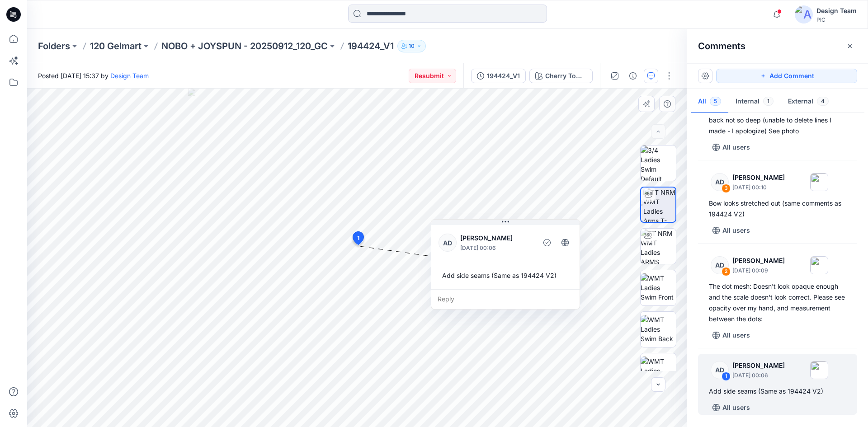  What do you see at coordinates (130, 75) in the screenshot?
I see `a: Design Team` at bounding box center [130, 75].